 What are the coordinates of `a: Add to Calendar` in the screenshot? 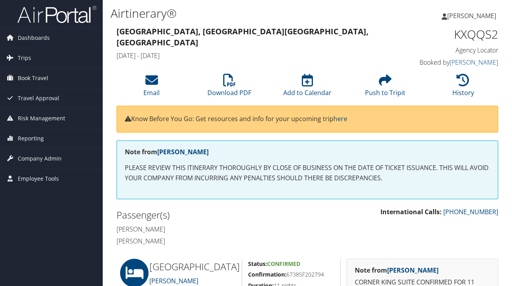 It's located at (307, 88).